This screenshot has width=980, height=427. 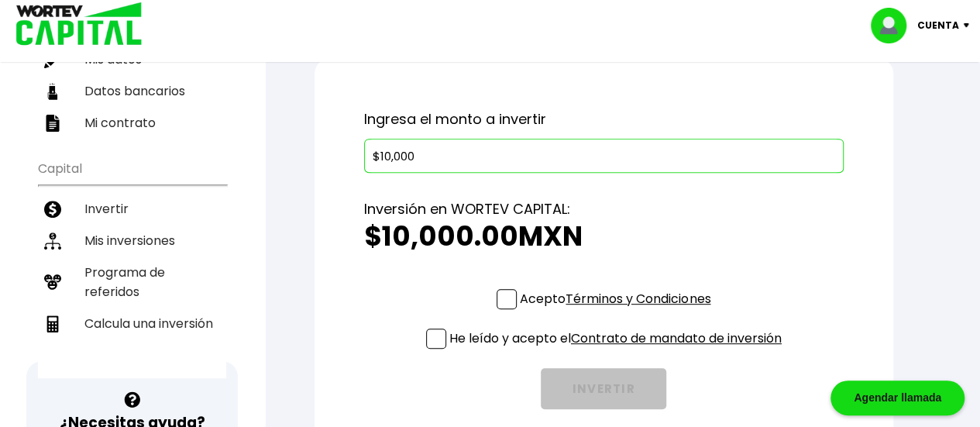 What do you see at coordinates (52, 282) in the screenshot?
I see `img: recomiendanos-icon.9b8e9327.svg` at bounding box center [52, 282].